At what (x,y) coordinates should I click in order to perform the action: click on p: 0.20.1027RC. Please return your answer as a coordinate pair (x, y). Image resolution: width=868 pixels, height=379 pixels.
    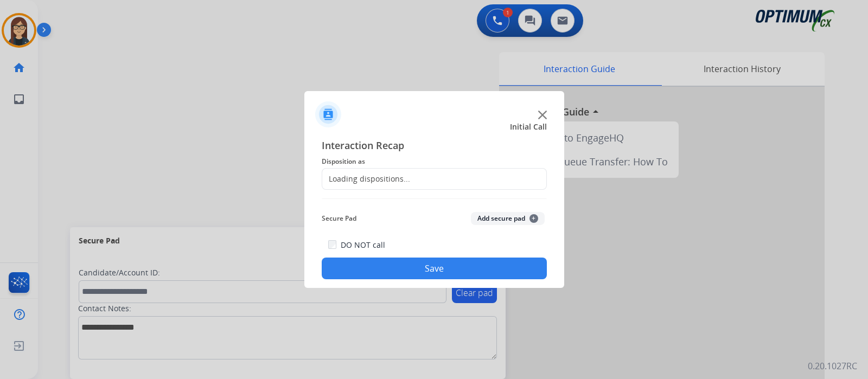
    Looking at the image, I should click on (832, 366).